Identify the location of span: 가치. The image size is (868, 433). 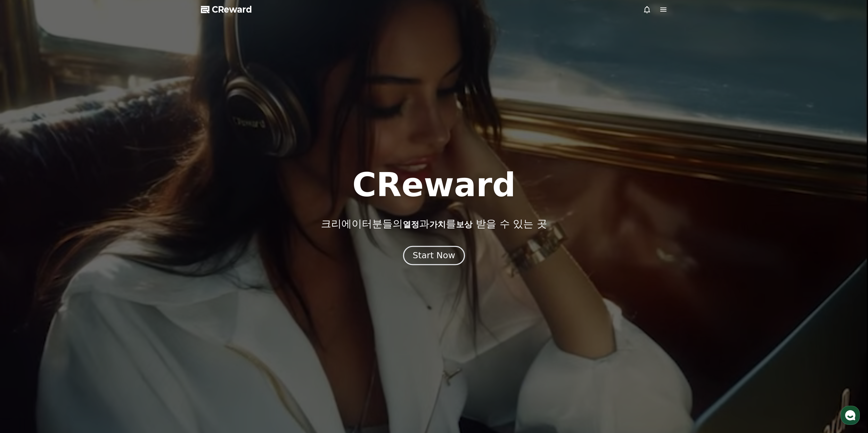
(438, 224).